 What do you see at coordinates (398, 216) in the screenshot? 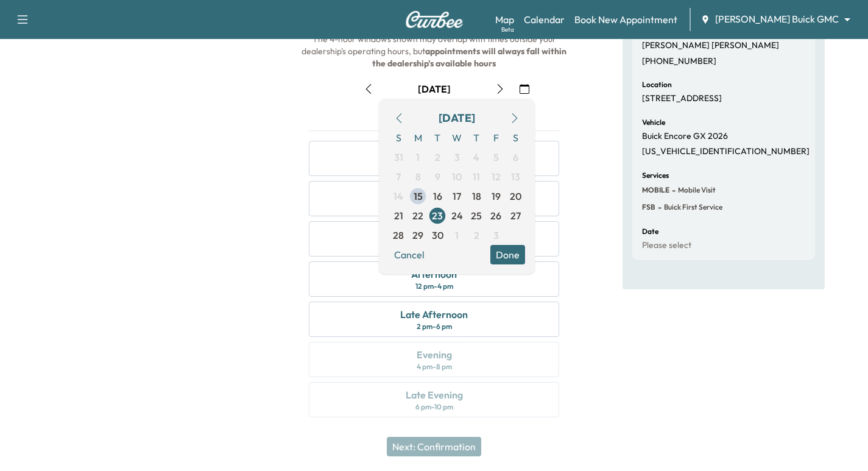
I see `span: 21` at bounding box center [398, 216].